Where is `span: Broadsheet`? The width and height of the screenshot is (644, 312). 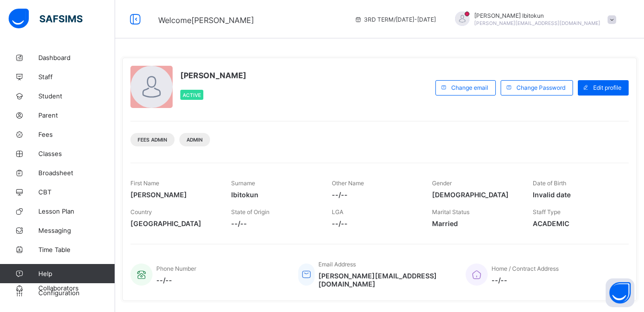
span: Broadsheet is located at coordinates (77, 173).